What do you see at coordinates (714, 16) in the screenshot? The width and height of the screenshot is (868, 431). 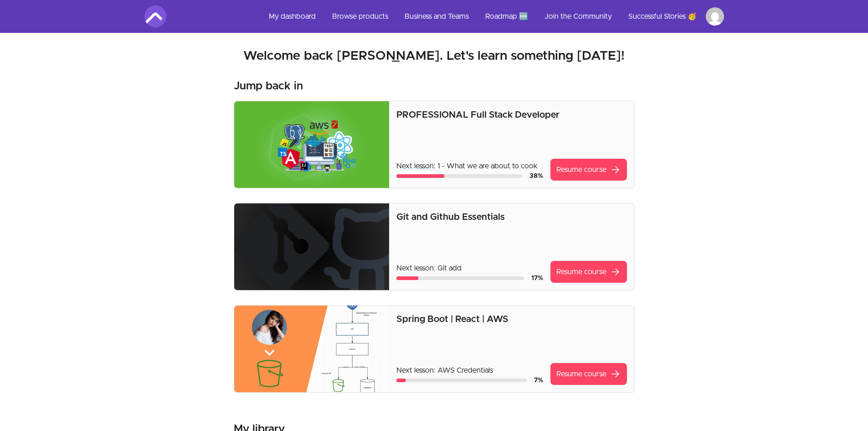 I see `img: Profile image for Abdallah Ali` at bounding box center [714, 16].